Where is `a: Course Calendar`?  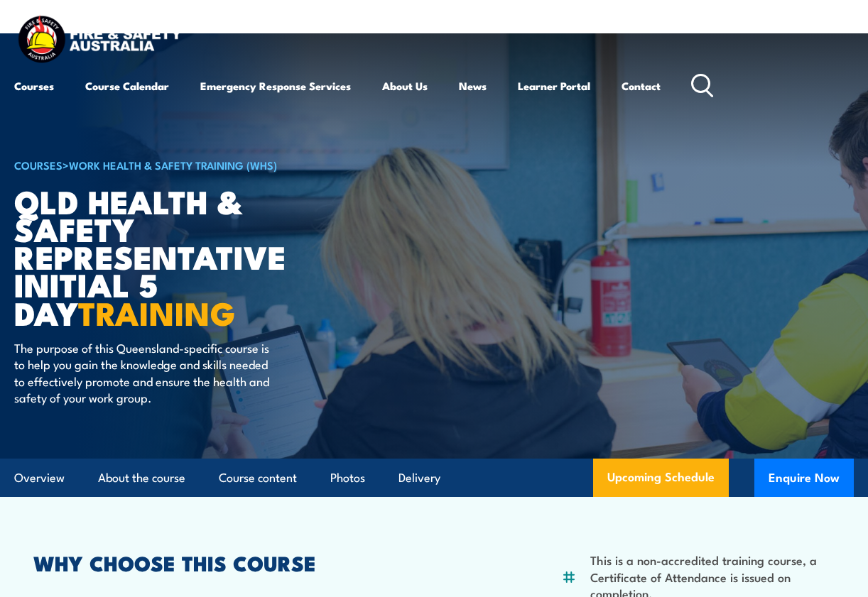
a: Course Calendar is located at coordinates (128, 86).